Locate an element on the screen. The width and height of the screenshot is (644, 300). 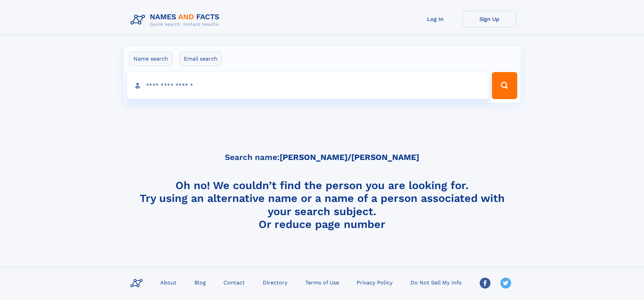
a: Blog is located at coordinates (200, 282).